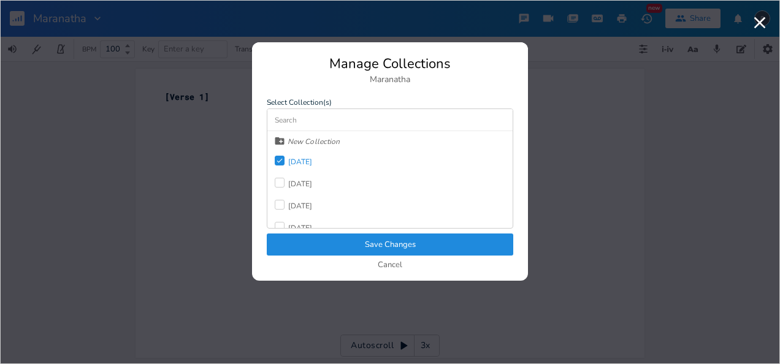 The image size is (780, 364). I want to click on div: New Collection, so click(313, 142).